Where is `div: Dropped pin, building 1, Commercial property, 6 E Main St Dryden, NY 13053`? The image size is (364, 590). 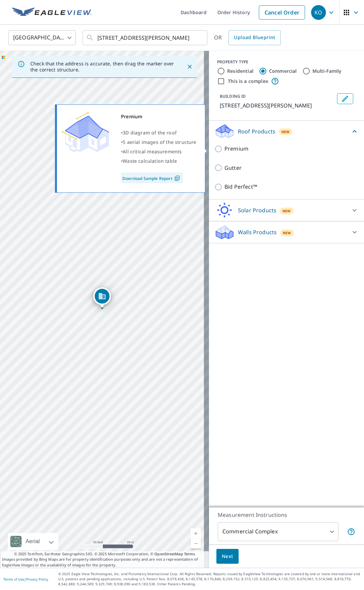 div: Dropped pin, building 1, Commercial property, 6 E Main St Dryden, NY 13053 is located at coordinates (102, 298).